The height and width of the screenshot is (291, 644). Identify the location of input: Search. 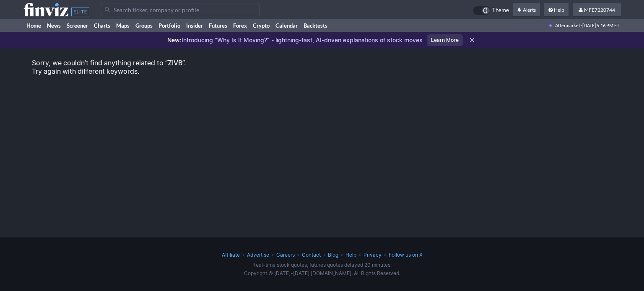
(180, 10).